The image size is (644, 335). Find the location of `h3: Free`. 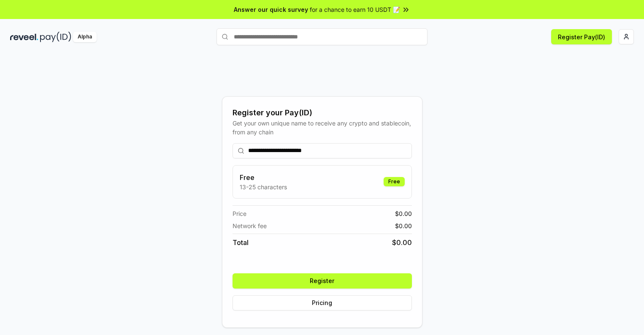

h3: Free is located at coordinates (263, 177).